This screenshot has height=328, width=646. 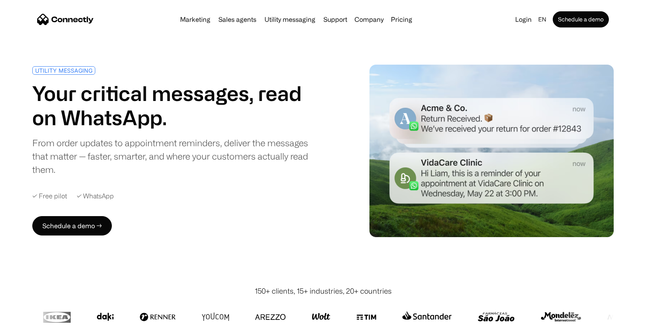 I want to click on a: Utility messaging, so click(x=290, y=19).